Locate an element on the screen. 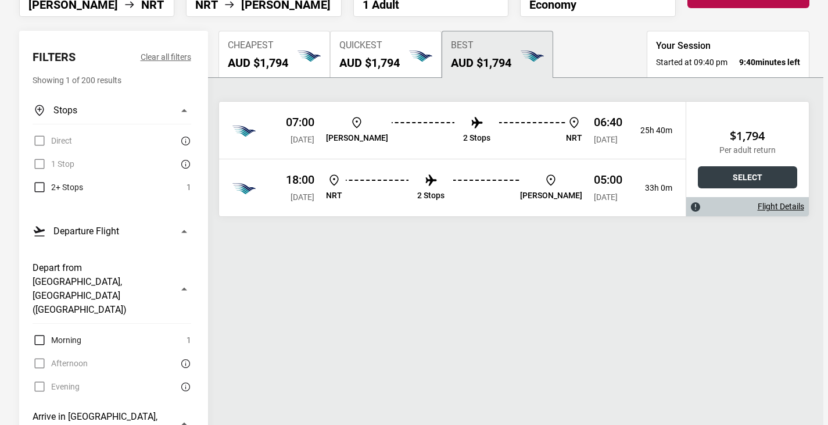 The height and width of the screenshot is (425, 828). a: Flight Details is located at coordinates (781, 206).